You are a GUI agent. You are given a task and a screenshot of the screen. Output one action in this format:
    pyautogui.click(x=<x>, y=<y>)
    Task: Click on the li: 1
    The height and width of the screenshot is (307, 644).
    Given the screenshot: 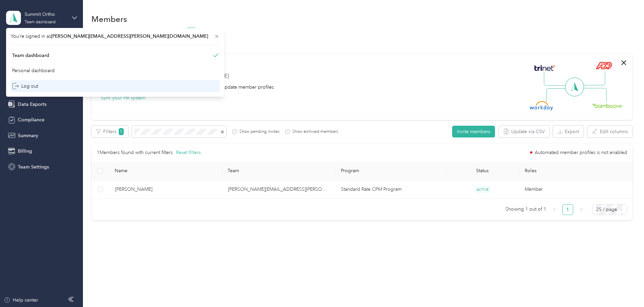 What is the action you would take?
    pyautogui.click(x=568, y=209)
    